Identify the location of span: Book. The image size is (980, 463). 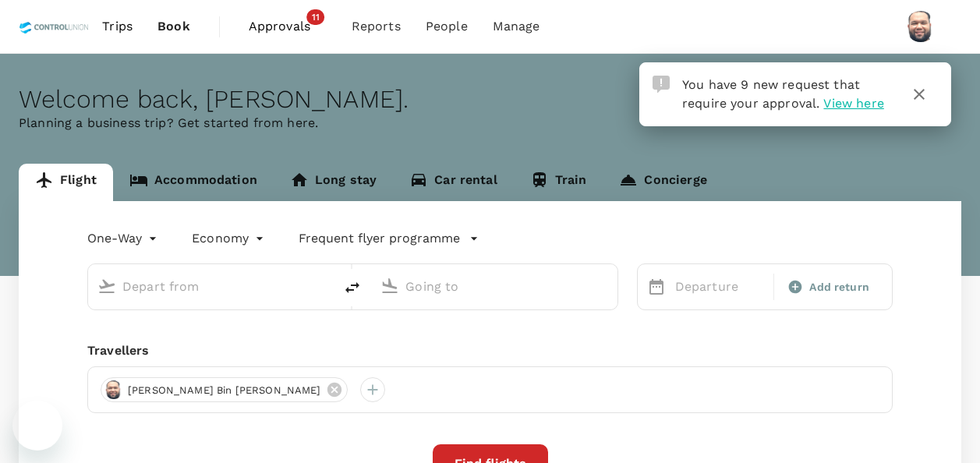
(174, 26).